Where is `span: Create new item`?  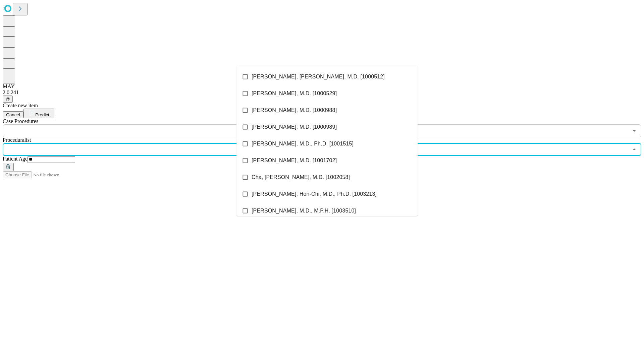 span: Create new item is located at coordinates (20, 105).